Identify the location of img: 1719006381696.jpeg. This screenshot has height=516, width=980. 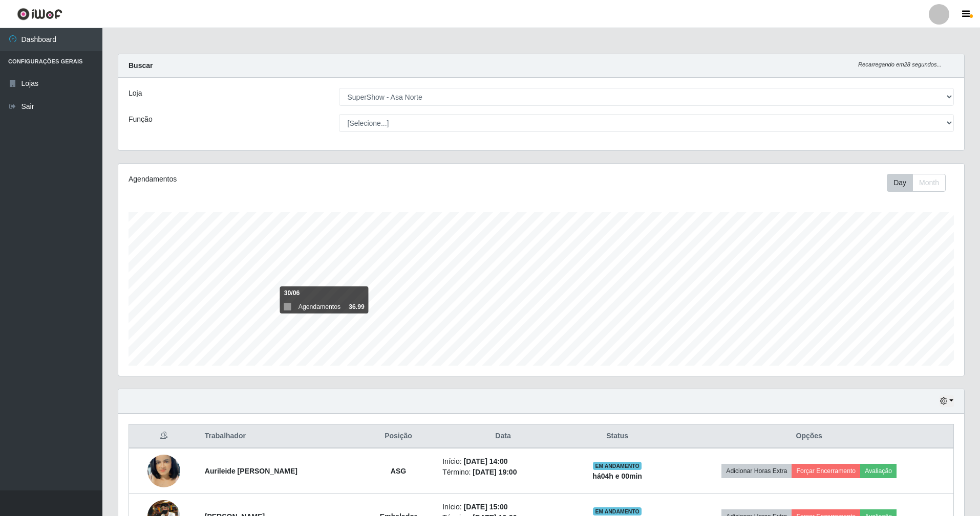
(164, 471).